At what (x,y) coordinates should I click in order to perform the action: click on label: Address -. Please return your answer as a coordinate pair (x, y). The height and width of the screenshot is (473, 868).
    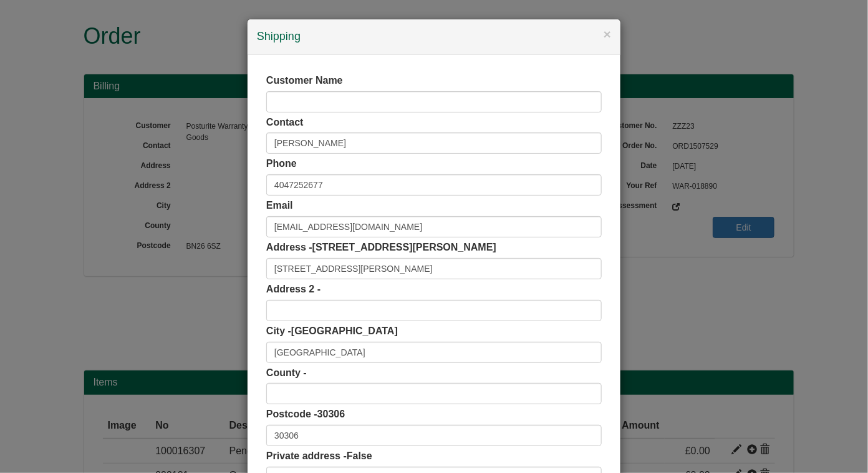
    Looking at the image, I should click on (381, 247).